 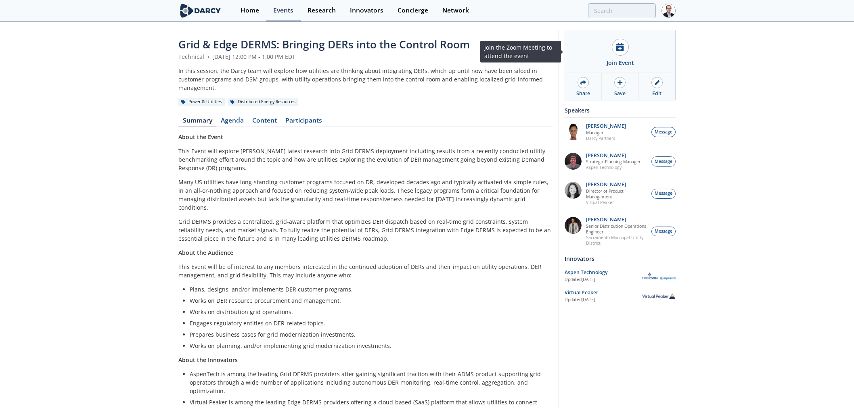 I want to click on p: Strategic Planning Manager, so click(x=613, y=162).